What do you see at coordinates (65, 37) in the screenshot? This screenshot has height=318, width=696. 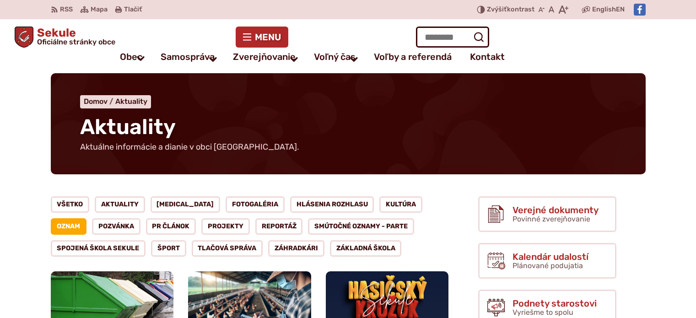 I see `a: Logo Sekule, prejsť na domovskú stránku.` at bounding box center [65, 37].